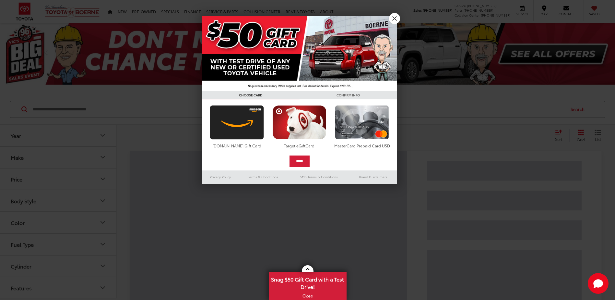 The height and width of the screenshot is (300, 615). What do you see at coordinates (299, 122) in the screenshot?
I see `img: targetcard.png` at bounding box center [299, 122].